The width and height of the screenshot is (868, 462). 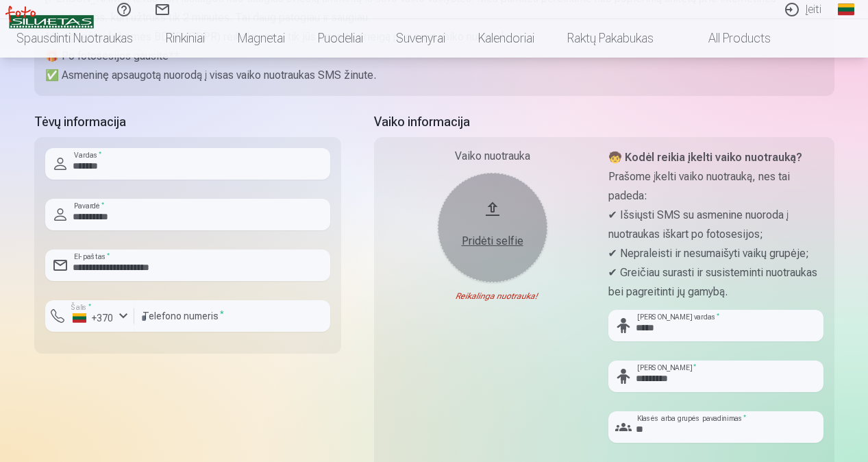 What do you see at coordinates (716, 282) in the screenshot?
I see `p: ✔ Greičiau surasti ir susisteminti nuotraukas bei pagreitinti jų gamybą.` at bounding box center [716, 282].